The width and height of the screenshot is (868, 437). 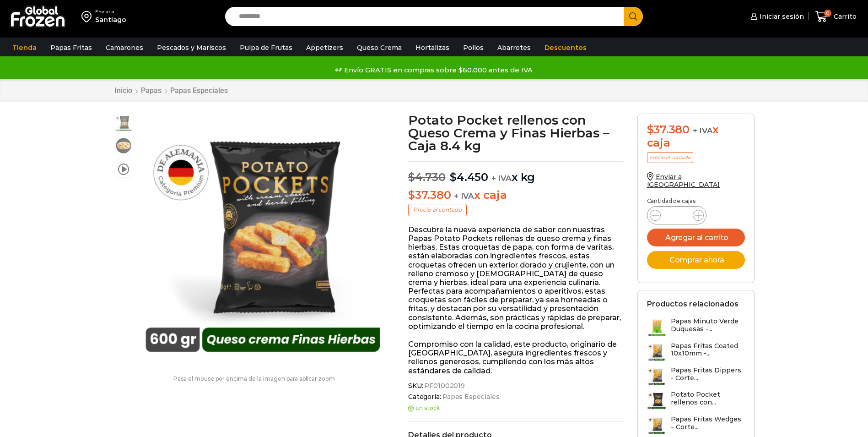 What do you see at coordinates (776, 17) in the screenshot?
I see `a: Iniciar sesión` at bounding box center [776, 17].